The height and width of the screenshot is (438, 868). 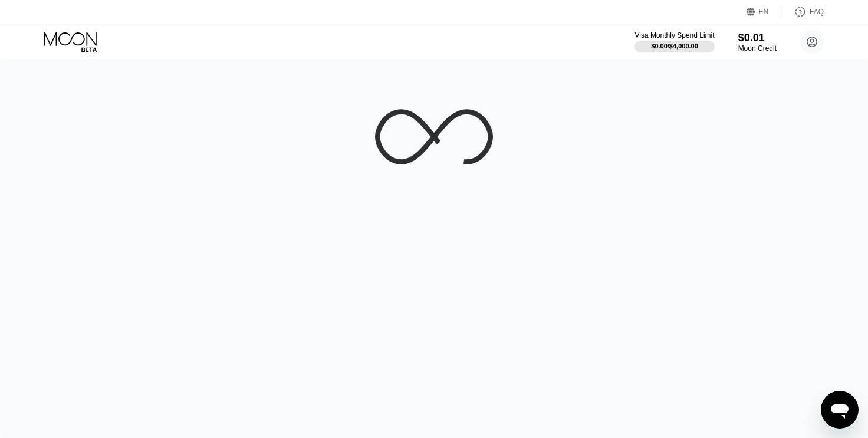 What do you see at coordinates (674, 46) in the screenshot?
I see `div: $0.00 / $4,000.00` at bounding box center [674, 46].